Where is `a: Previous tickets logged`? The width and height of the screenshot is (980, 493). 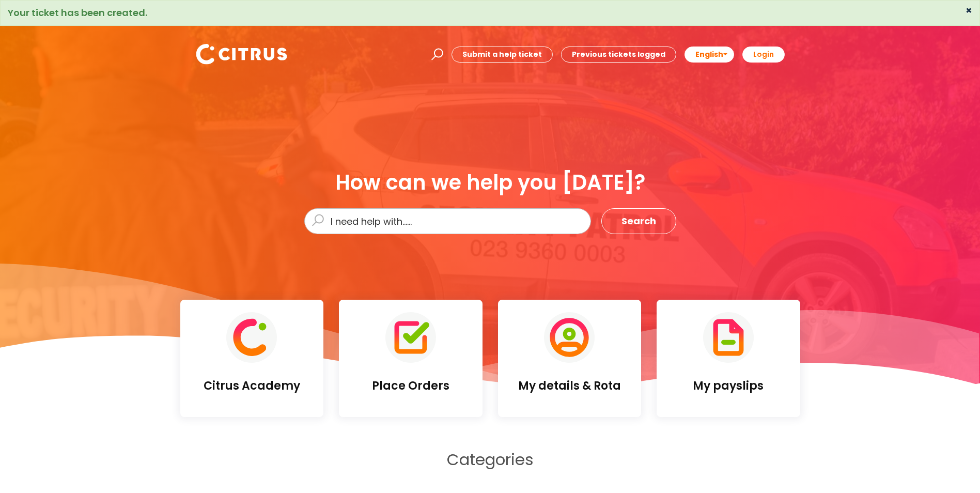 a: Previous tickets logged is located at coordinates (618, 54).